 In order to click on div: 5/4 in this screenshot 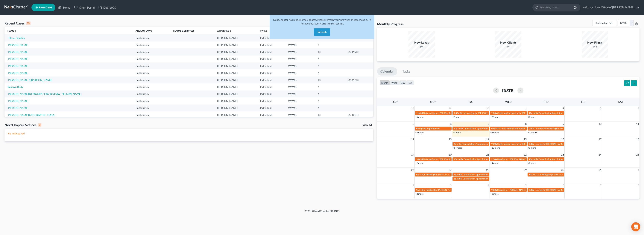, I will do `click(508, 46)`.